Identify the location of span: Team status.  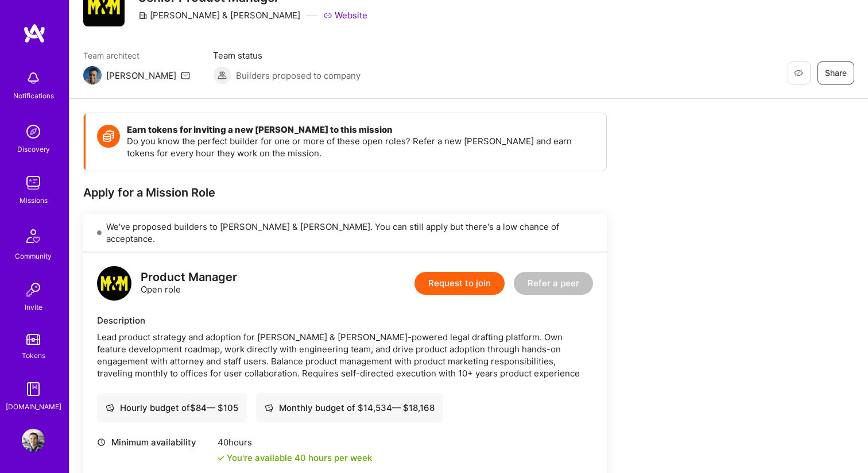
(286, 55).